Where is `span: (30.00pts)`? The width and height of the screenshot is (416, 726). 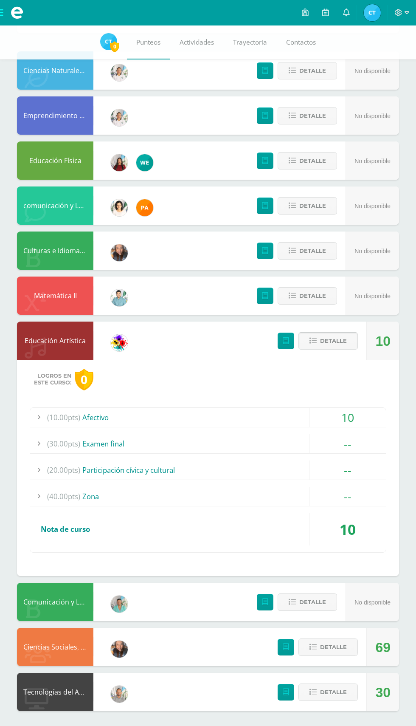
span: (30.00pts) is located at coordinates (64, 443).